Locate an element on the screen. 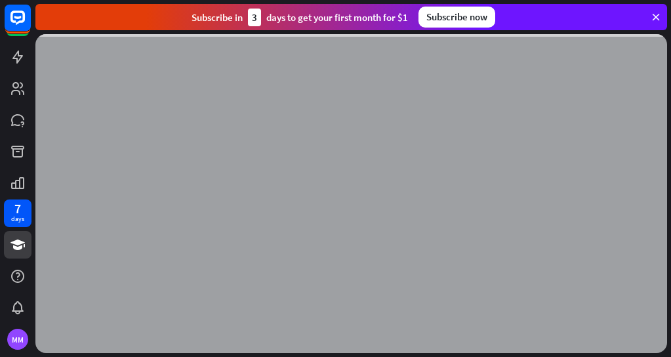  div: MM is located at coordinates (18, 339).